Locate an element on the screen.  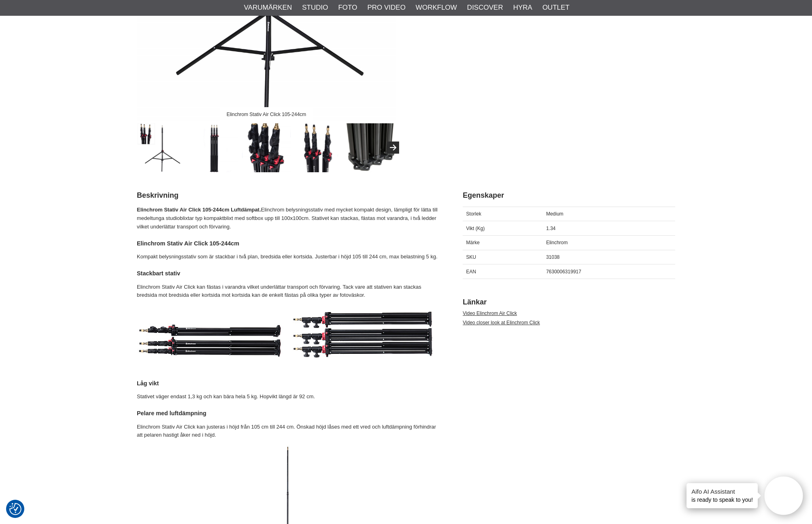
img: Snabbfästen i både bredsida och kortsida is located at coordinates (319, 148).